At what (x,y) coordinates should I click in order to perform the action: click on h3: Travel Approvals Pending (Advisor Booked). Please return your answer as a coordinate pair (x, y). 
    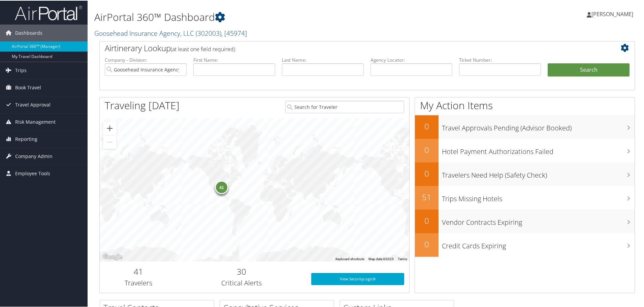
    Looking at the image, I should click on (538, 126).